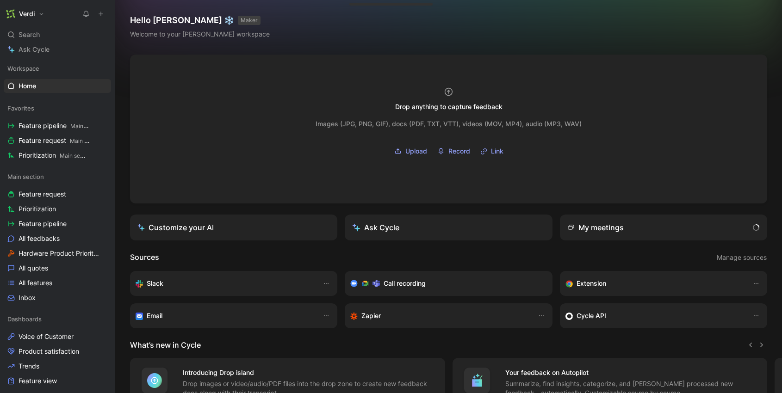 Image resolution: width=782 pixels, height=393 pixels. Describe the element at coordinates (29, 35) in the screenshot. I see `span: Search` at that location.